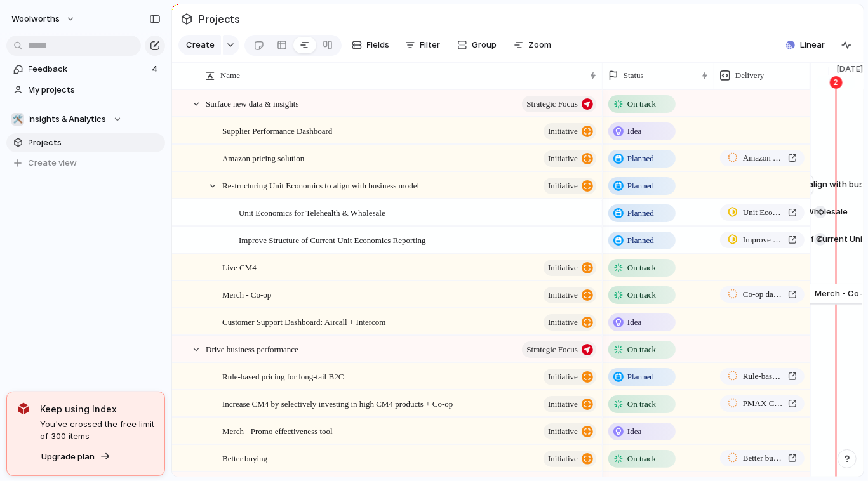  What do you see at coordinates (477, 45) in the screenshot?
I see `button: Group` at bounding box center [477, 45].